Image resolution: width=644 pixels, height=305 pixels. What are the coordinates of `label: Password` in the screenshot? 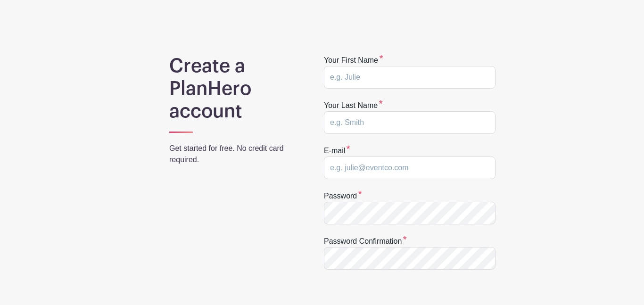 It's located at (343, 196).